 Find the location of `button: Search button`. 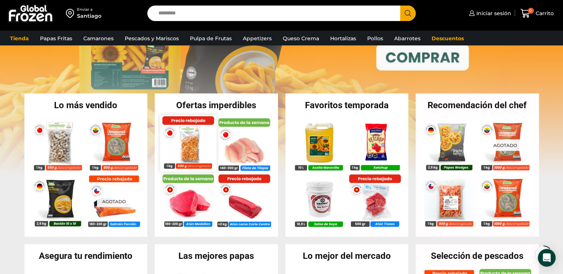

button: Search button is located at coordinates (408, 13).